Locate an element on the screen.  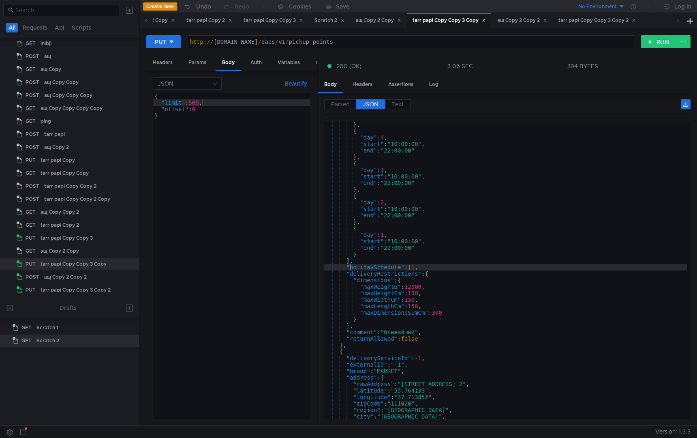
span: Parsed is located at coordinates (341, 104).